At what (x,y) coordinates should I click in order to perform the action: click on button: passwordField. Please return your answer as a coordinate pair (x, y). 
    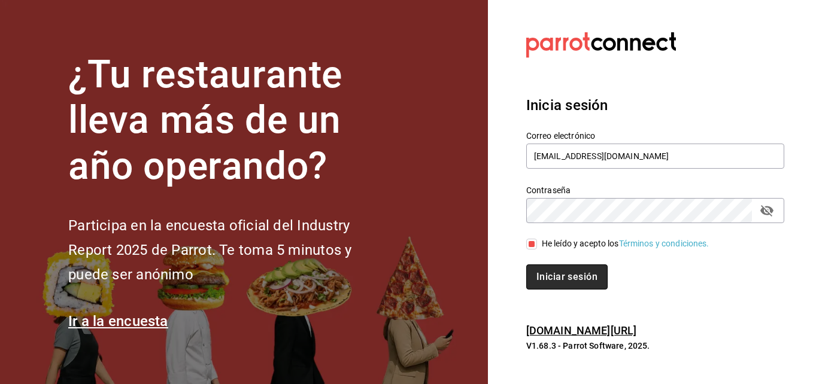
    Looking at the image, I should click on (766, 211).